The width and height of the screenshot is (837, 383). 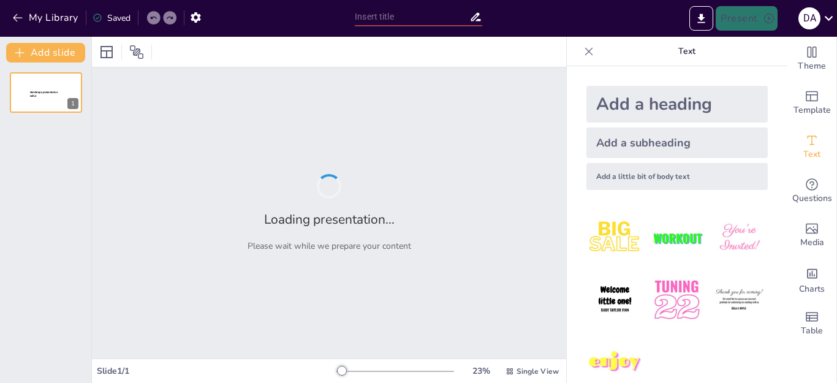 What do you see at coordinates (809, 18) in the screenshot?
I see `button: d a` at bounding box center [809, 18].